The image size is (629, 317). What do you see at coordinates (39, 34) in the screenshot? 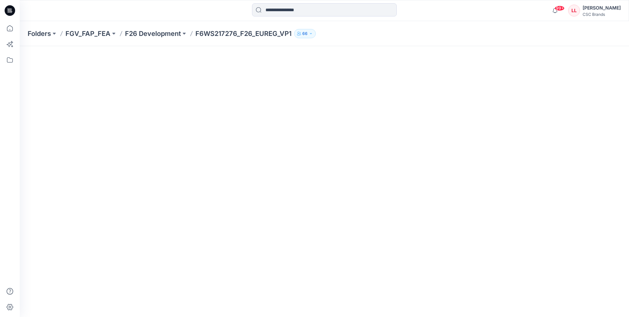
I see `p: Folders` at bounding box center [39, 34].